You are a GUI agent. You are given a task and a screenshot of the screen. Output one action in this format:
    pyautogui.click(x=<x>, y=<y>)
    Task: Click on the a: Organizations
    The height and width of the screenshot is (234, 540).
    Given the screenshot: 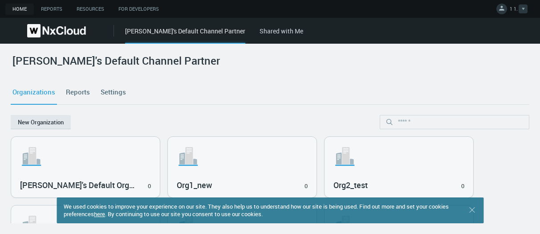 What is the action you would take?
    pyautogui.click(x=34, y=92)
    